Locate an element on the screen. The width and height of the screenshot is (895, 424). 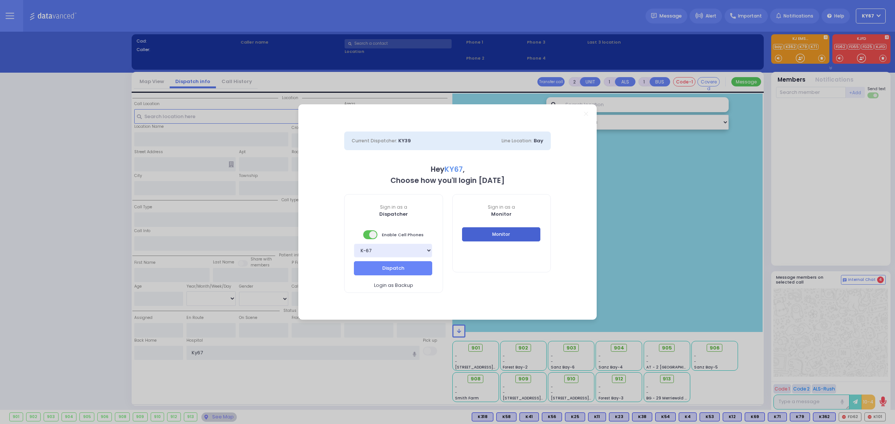
button: Monitor is located at coordinates (501, 235).